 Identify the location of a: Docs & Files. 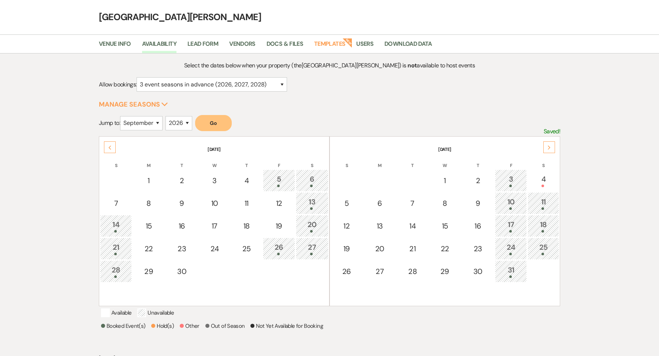
(285, 46).